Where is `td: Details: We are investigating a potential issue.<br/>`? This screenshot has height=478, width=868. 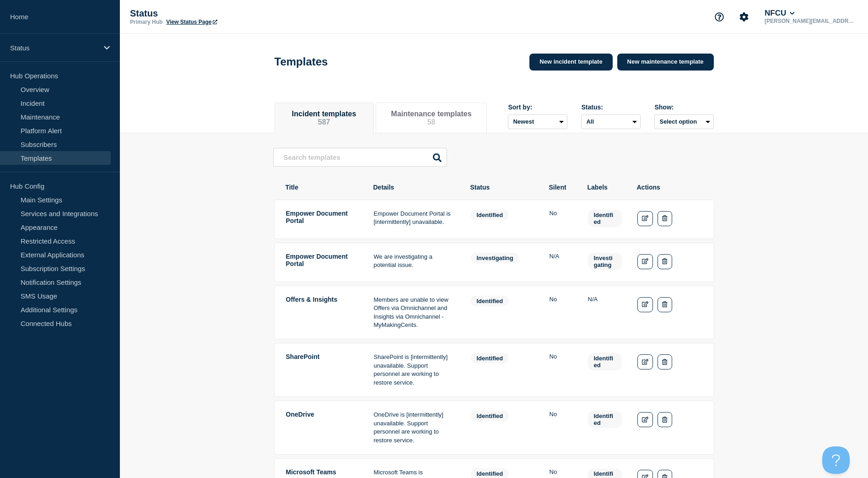
td: Details: We are investigating a potential issue.<br/> is located at coordinates (415, 262).